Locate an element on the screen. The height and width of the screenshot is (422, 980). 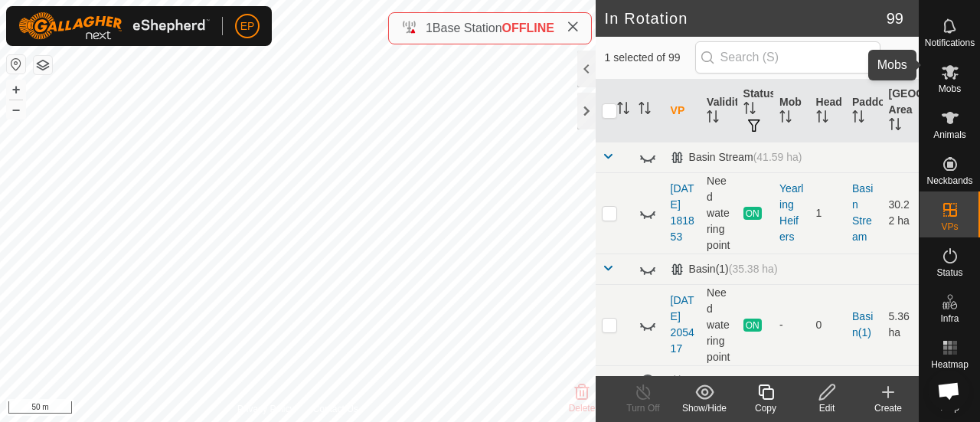
a: Privacy Policy is located at coordinates (266, 409).